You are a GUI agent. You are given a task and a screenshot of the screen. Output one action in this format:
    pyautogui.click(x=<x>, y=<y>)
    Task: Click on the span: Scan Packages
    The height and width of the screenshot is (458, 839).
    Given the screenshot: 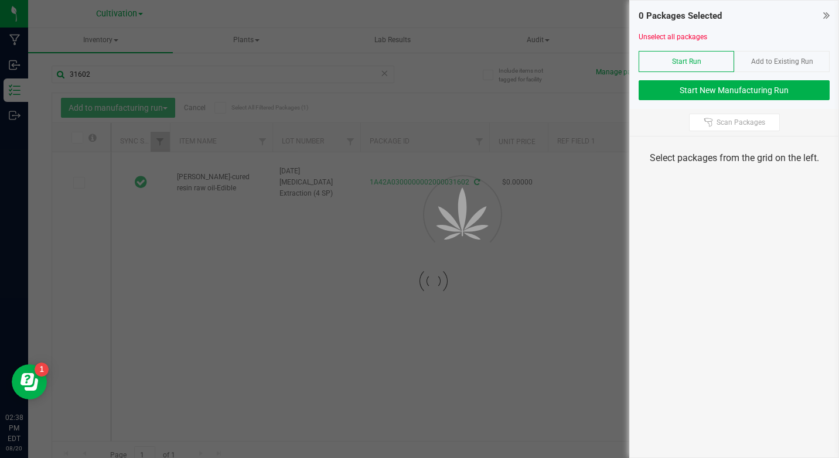 What is the action you would take?
    pyautogui.click(x=740, y=122)
    